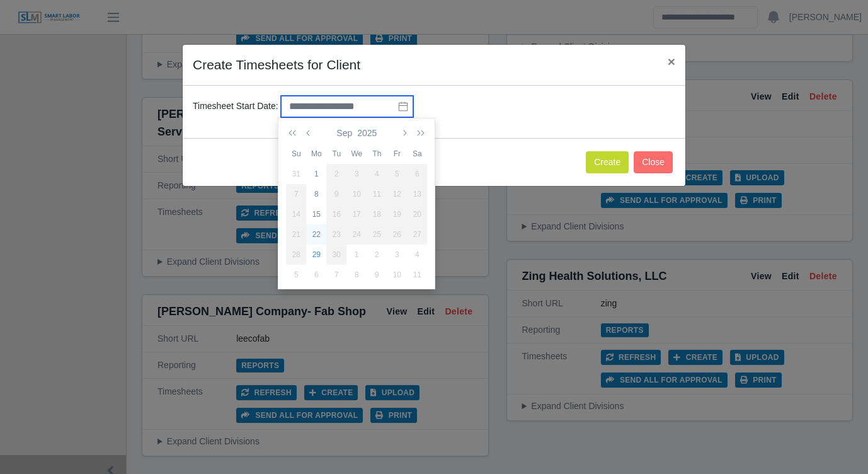 The height and width of the screenshot is (474, 868). What do you see at coordinates (296, 214) in the screenshot?
I see `td: 2025-09-14` at bounding box center [296, 214].